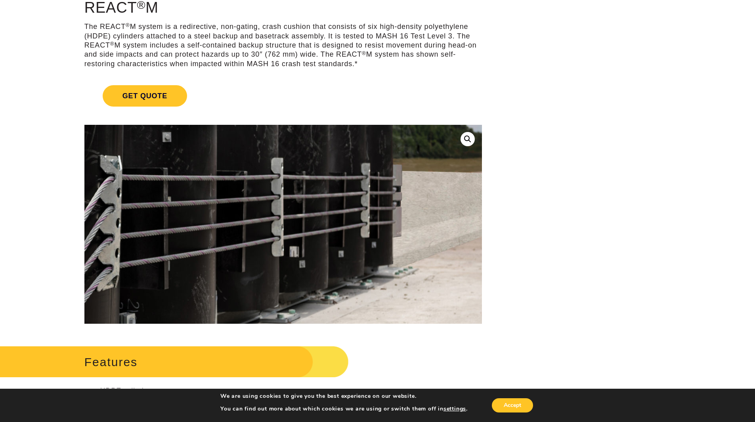 Image resolution: width=755 pixels, height=422 pixels. What do you see at coordinates (291, 391) in the screenshot?
I see `li: HDPE cylinders.` at bounding box center [291, 391].